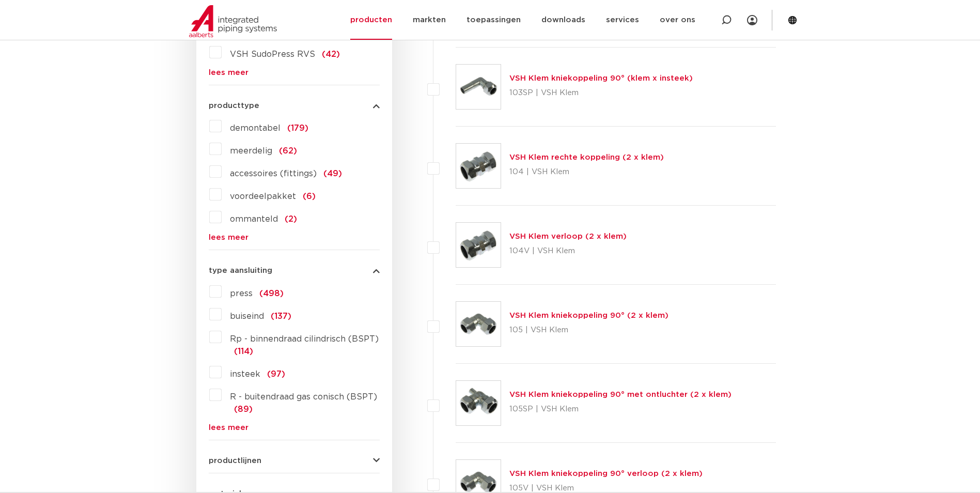 The width and height of the screenshot is (980, 493). I want to click on a: VSH Klem verloop (2 x klem), so click(568, 236).